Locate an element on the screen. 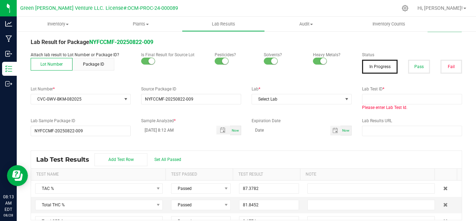  span: Toggle popup is located at coordinates (223, 130).